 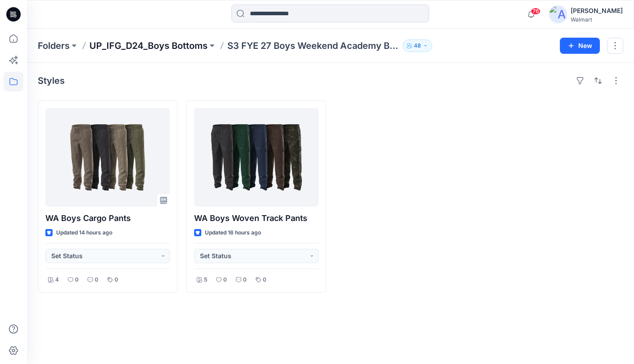 What do you see at coordinates (107, 219) in the screenshot?
I see `p: WA Boys Cargo Pants` at bounding box center [107, 219].